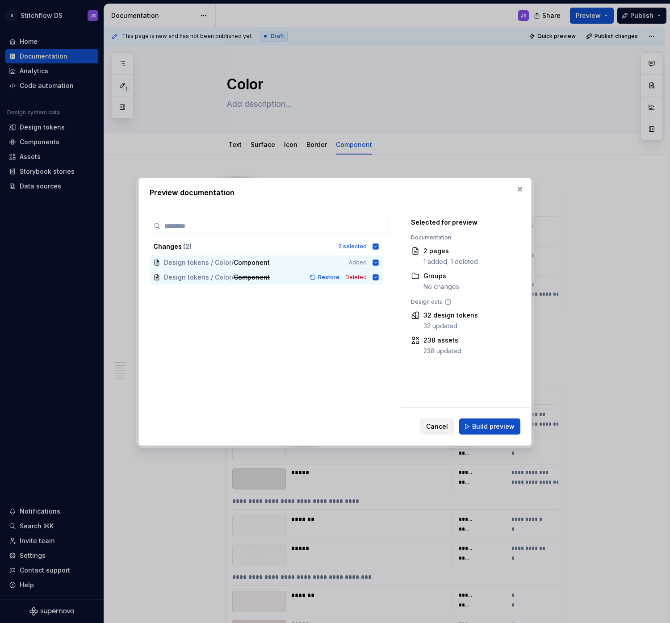 The width and height of the screenshot is (670, 623). What do you see at coordinates (460, 222) in the screenshot?
I see `div: Selected for preview` at bounding box center [460, 222].